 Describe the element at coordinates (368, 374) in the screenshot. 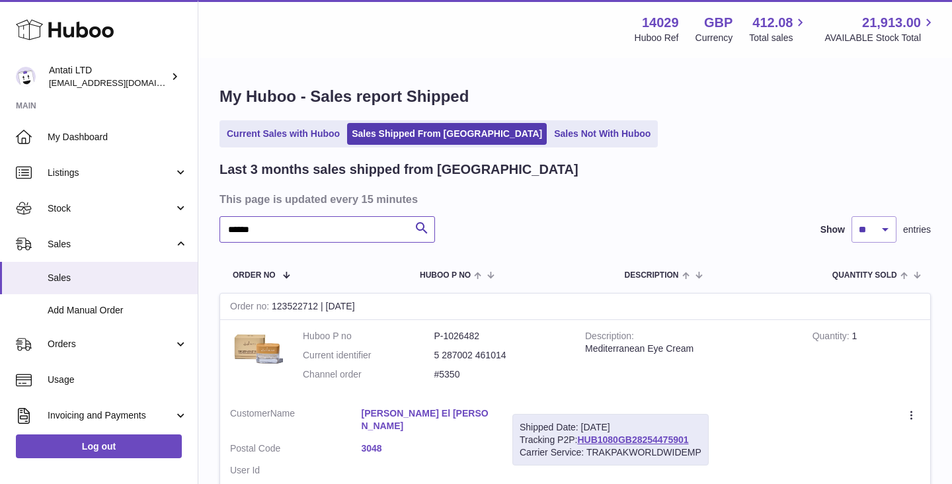

I see `dt: Channel order` at that location.